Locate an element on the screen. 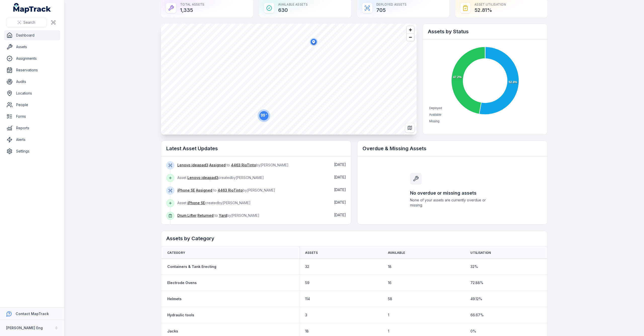 The width and height of the screenshot is (644, 336). span: 72.88 % is located at coordinates (477, 283).